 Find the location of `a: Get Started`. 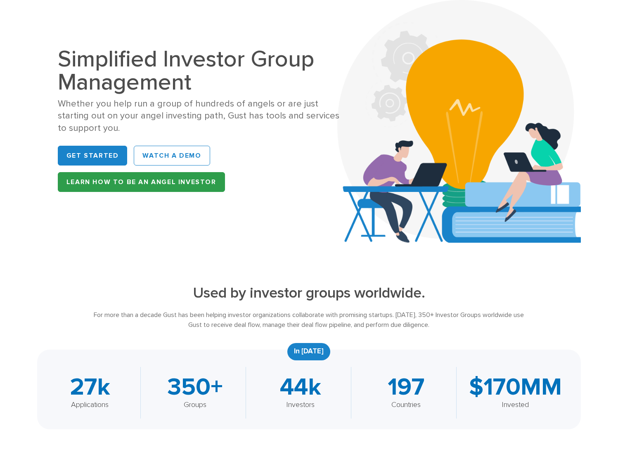

a: Get Started is located at coordinates (92, 156).